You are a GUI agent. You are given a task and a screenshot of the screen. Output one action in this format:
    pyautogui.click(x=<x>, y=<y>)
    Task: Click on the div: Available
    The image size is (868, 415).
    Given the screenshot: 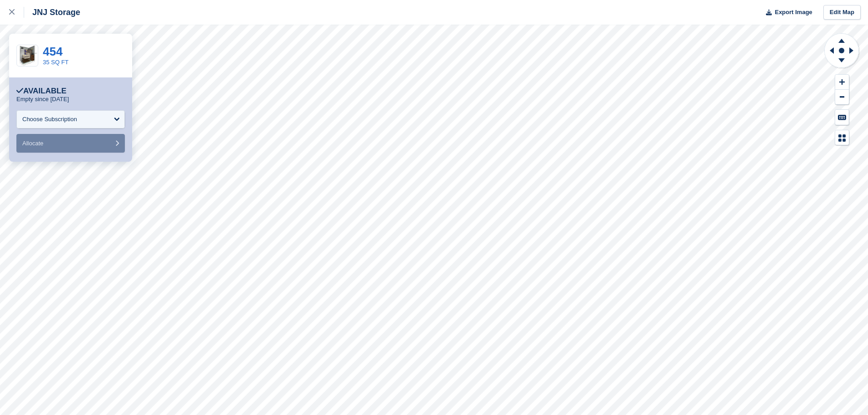 What is the action you would take?
    pyautogui.click(x=42, y=91)
    